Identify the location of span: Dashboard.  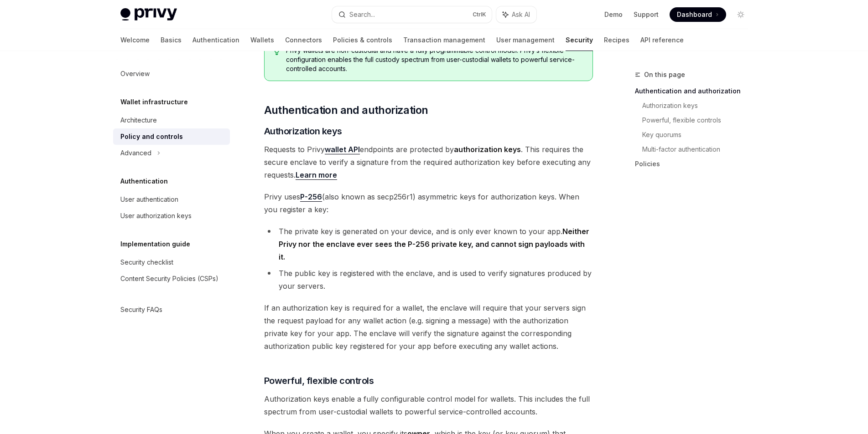
(694, 15).